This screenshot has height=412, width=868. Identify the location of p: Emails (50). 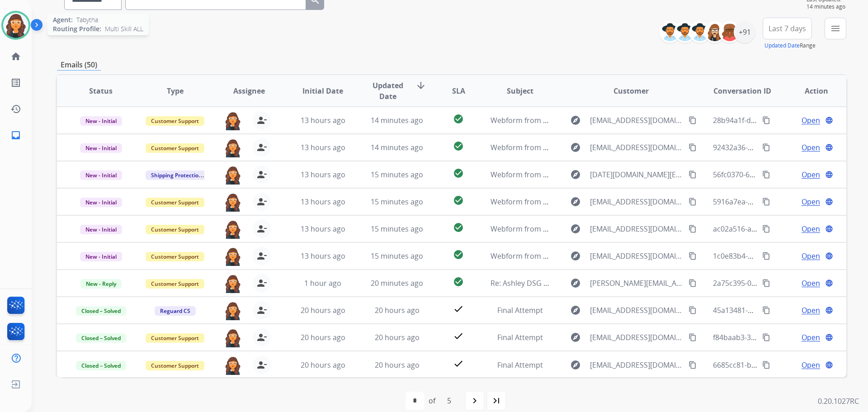
(78, 65).